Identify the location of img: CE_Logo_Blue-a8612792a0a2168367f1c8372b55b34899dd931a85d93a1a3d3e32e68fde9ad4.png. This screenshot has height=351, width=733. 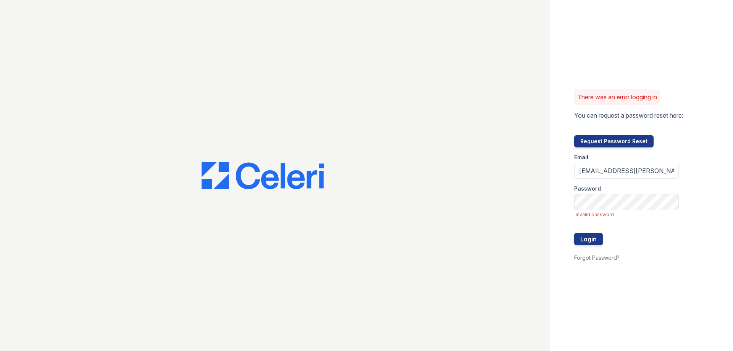
(263, 176).